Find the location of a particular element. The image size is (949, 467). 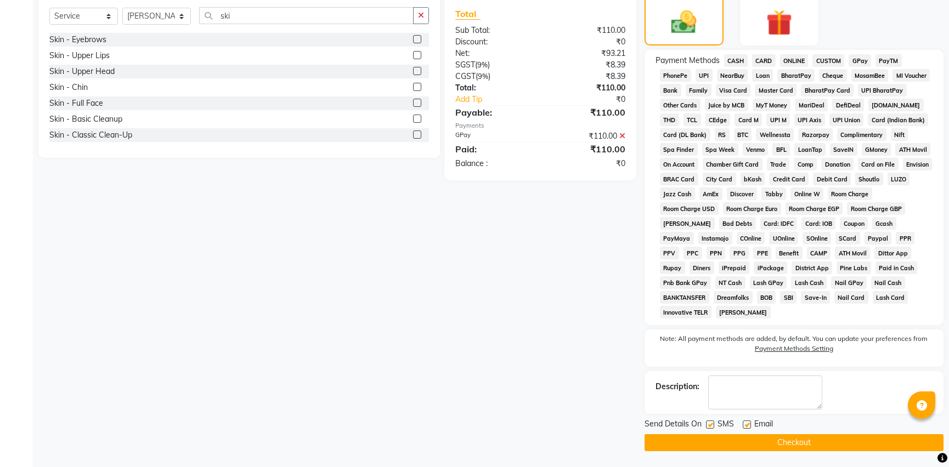

span: Paid in Cash is located at coordinates (896, 268).